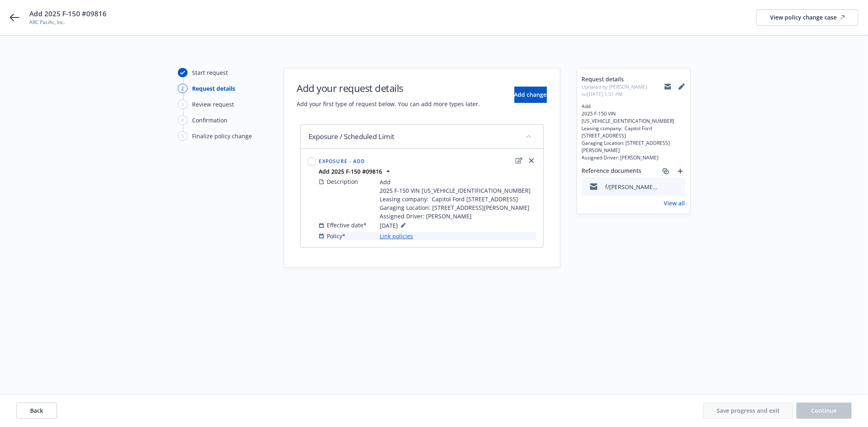 This screenshot has width=868, height=427. I want to click on h1: Add your request details, so click(389, 88).